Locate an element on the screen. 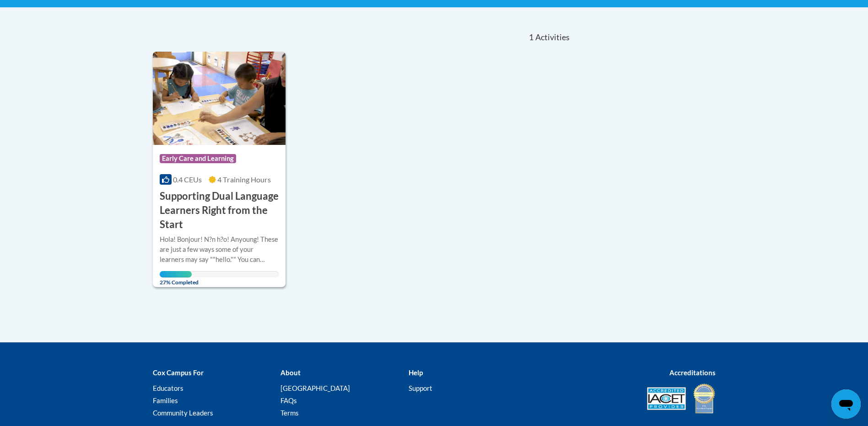 Image resolution: width=868 pixels, height=426 pixels. span: Activities is located at coordinates (553, 38).